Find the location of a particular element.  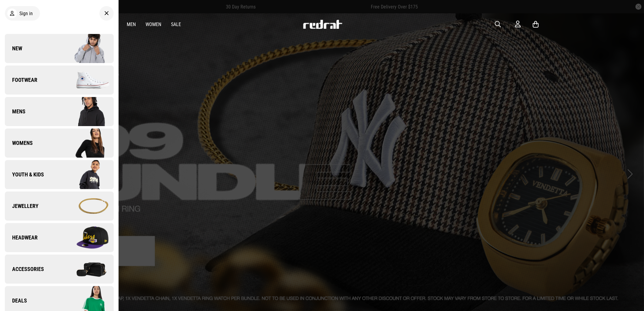

button: Open LiveChat chat widget is located at coordinates (14, 12).